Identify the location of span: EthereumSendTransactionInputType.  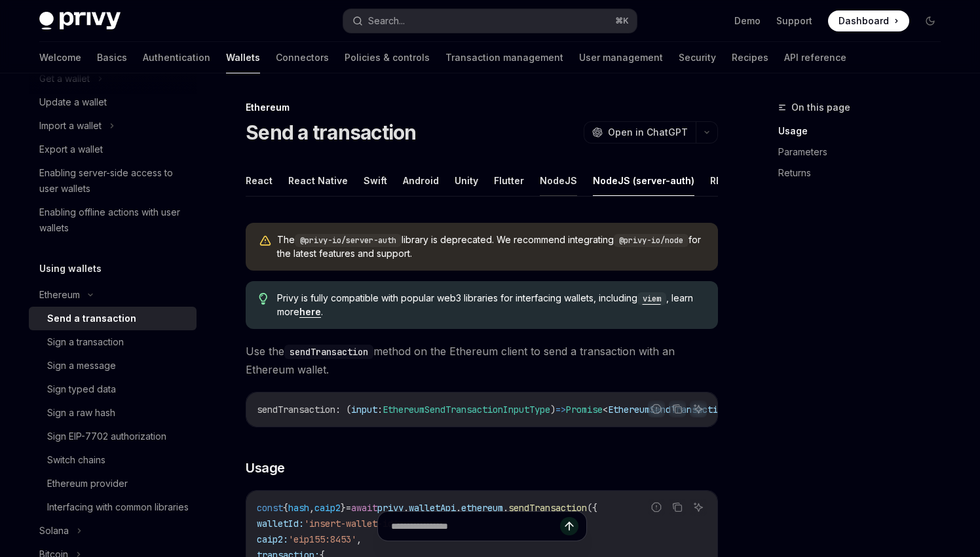
(467, 409).